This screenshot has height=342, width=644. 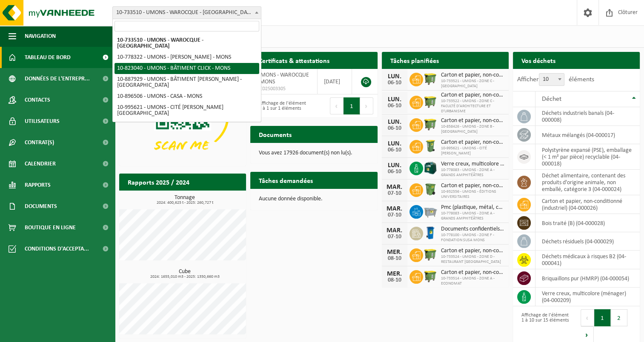 What do you see at coordinates (184, 200) in the screenshot?
I see `h3: Tonnage` at bounding box center [184, 200].